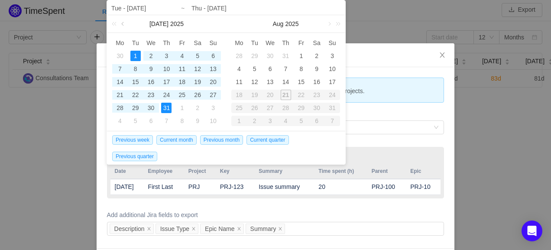  Describe the element at coordinates (332, 82) in the screenshot. I see `td: August 17, 2025` at that location.